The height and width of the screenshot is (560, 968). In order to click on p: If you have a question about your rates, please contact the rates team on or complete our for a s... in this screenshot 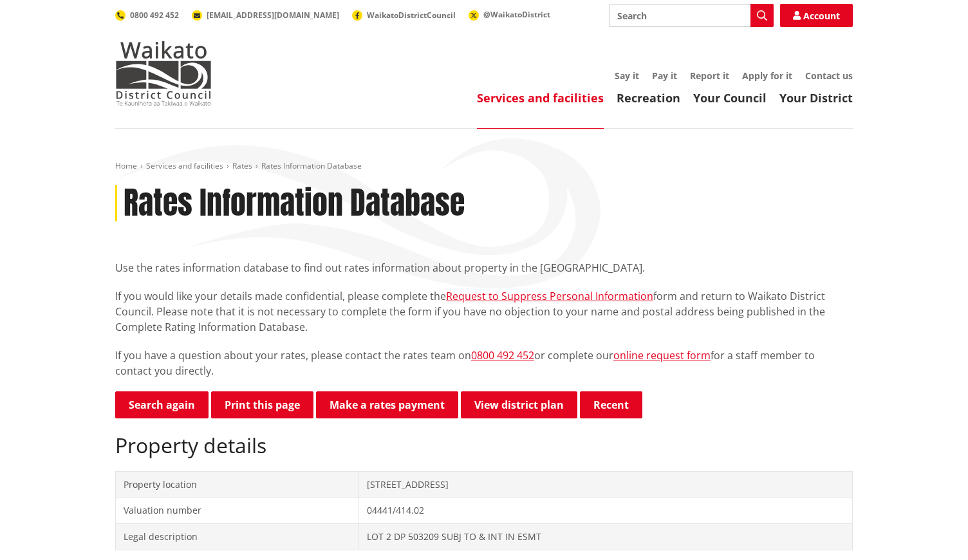, I will do `click(484, 363)`.